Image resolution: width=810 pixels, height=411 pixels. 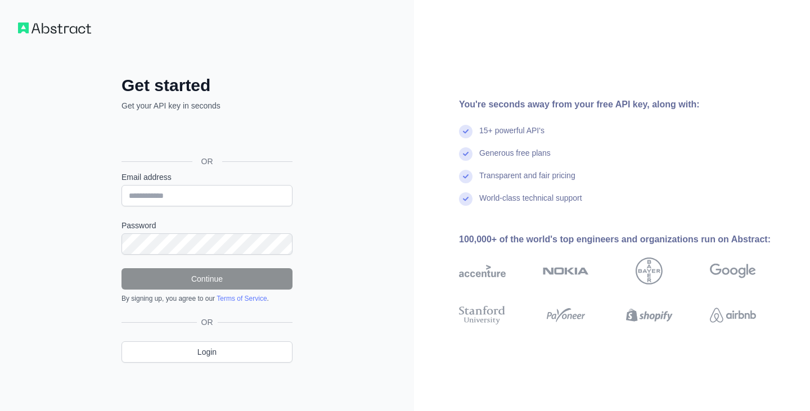 I want to click on img: bayer, so click(x=649, y=271).